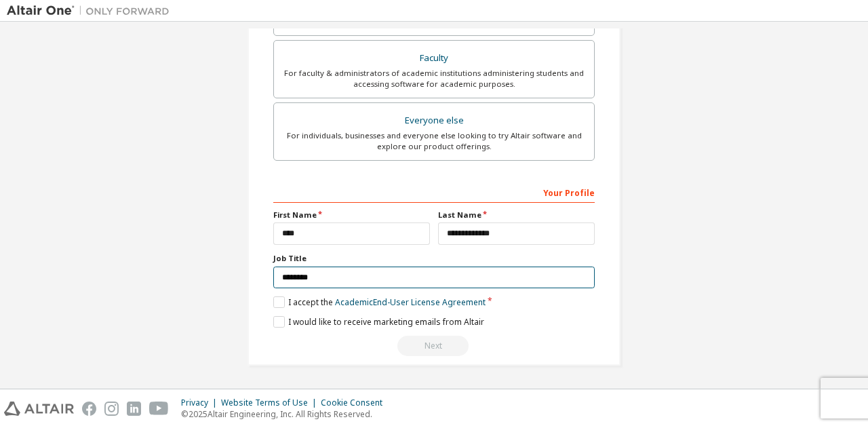  I want to click on div: For faculty & administrators of academic institutions administering students and accessing softwa..., so click(434, 78).